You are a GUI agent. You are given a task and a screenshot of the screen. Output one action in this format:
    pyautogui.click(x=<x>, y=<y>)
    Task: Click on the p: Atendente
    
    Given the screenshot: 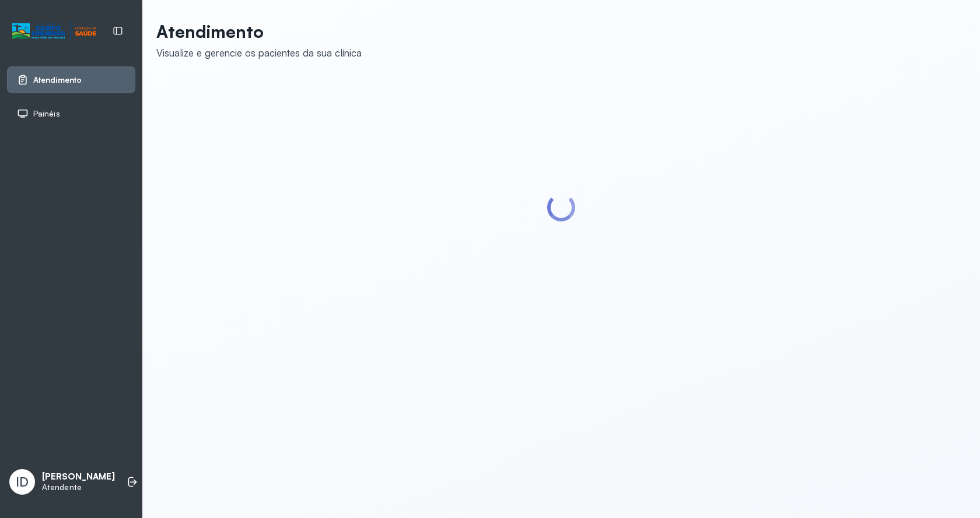 What is the action you would take?
    pyautogui.click(x=78, y=487)
    